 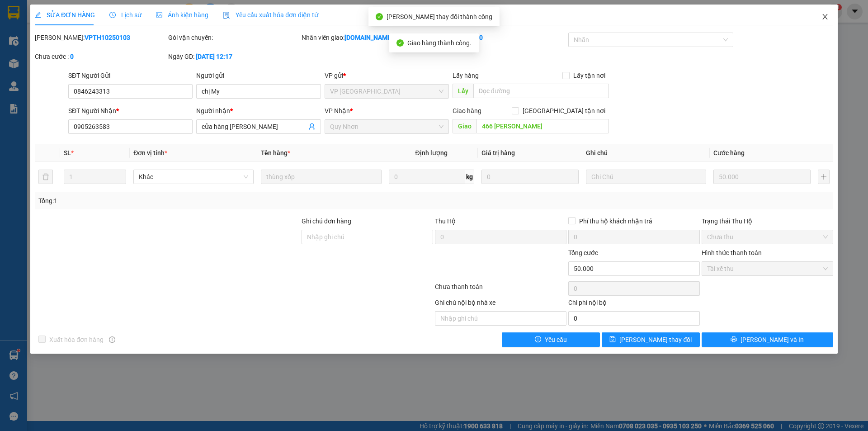 What do you see at coordinates (556, 340) in the screenshot?
I see `span: Yêu cầu` at bounding box center [556, 340].